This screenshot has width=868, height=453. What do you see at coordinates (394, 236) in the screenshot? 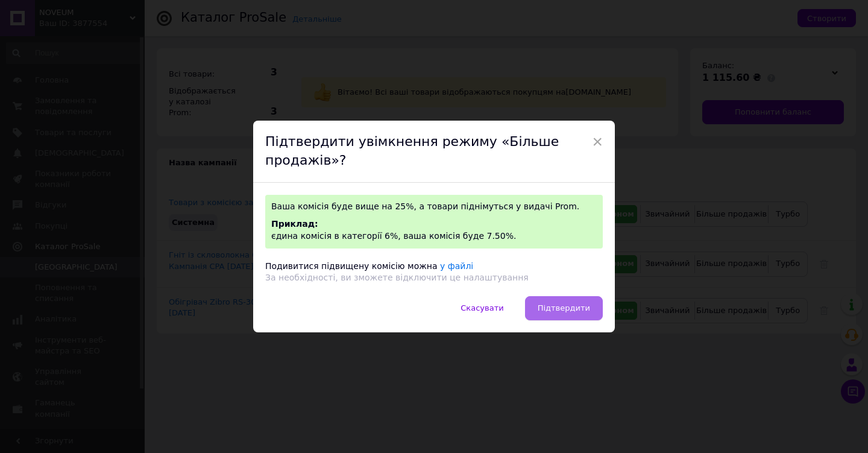
I see `span: єдина комісія в категорії 6%, ваша комісія буде 7.50%.` at bounding box center [394, 236].